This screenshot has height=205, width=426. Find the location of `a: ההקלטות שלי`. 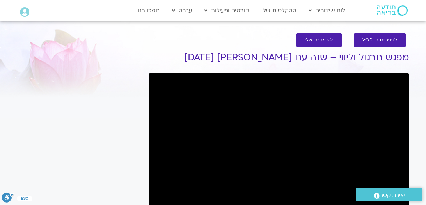

a: ההקלטות שלי is located at coordinates (279, 11).